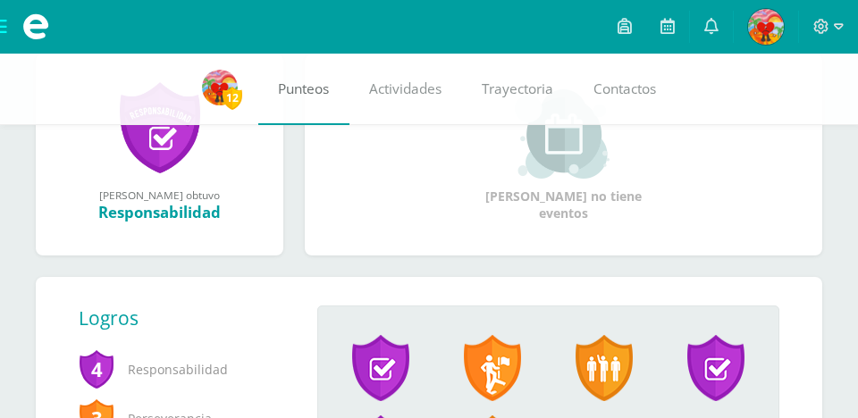  Describe the element at coordinates (625, 88) in the screenshot. I see `span: Contactos` at that location.